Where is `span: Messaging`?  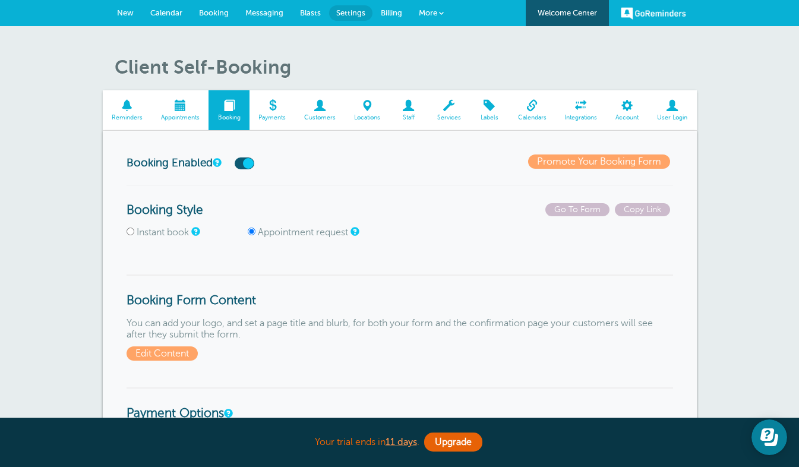
span: Messaging is located at coordinates (264, 12).